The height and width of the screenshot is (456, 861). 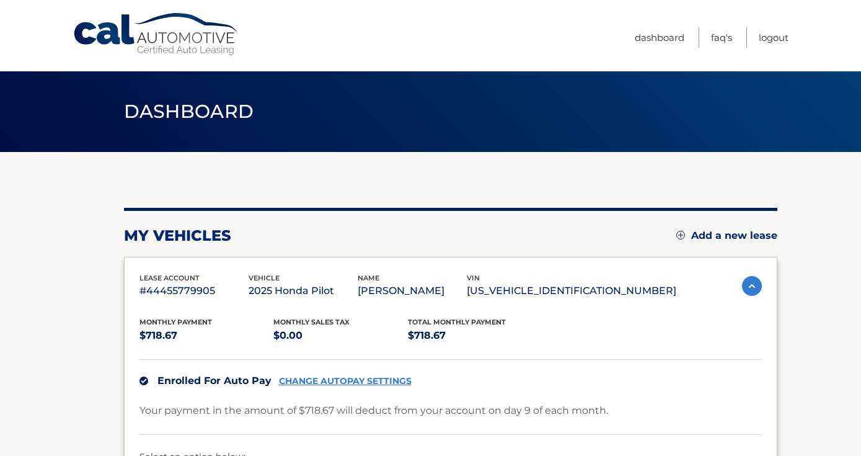 What do you see at coordinates (726, 236) in the screenshot?
I see `a: Add a new lease` at bounding box center [726, 236].